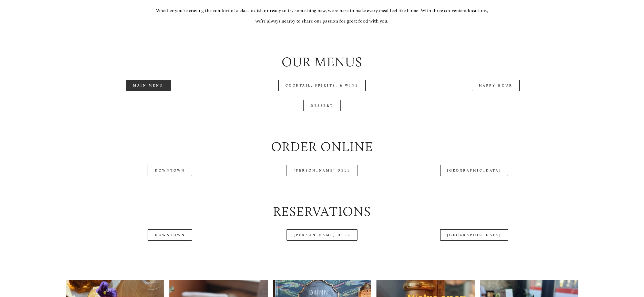  Describe the element at coordinates (322, 106) in the screenshot. I see `a: Dessert` at that location.